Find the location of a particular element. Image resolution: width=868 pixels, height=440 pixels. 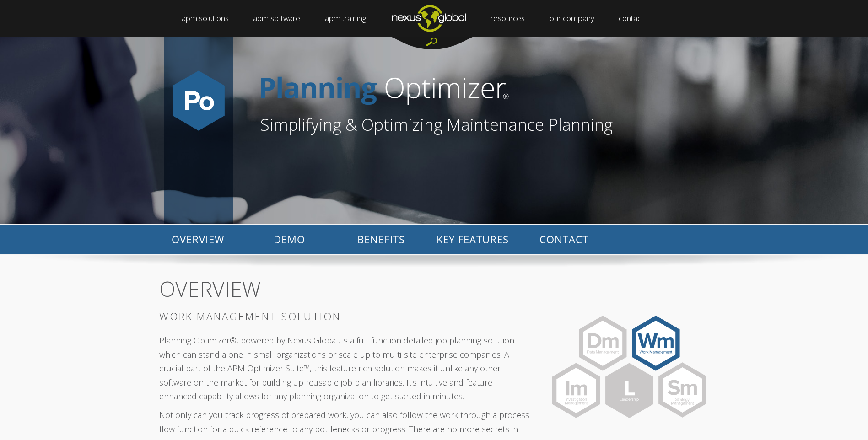

p: Planning Optimizer®, powered by Nexus Global, is a full function detailed job planning solution w... is located at coordinates (345, 368).